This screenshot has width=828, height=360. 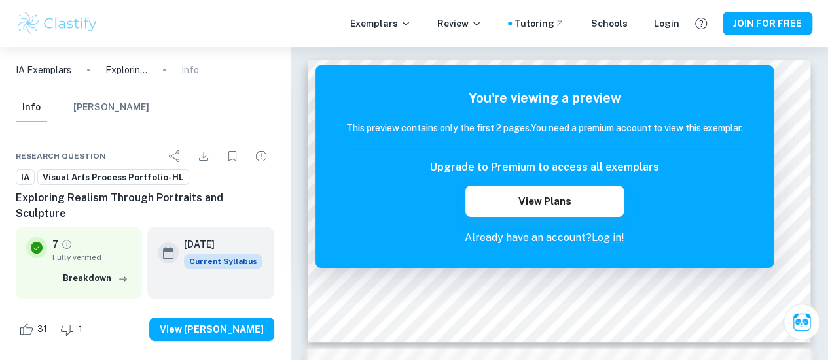 What do you see at coordinates (539, 24) in the screenshot?
I see `a: Tutoring` at bounding box center [539, 24].